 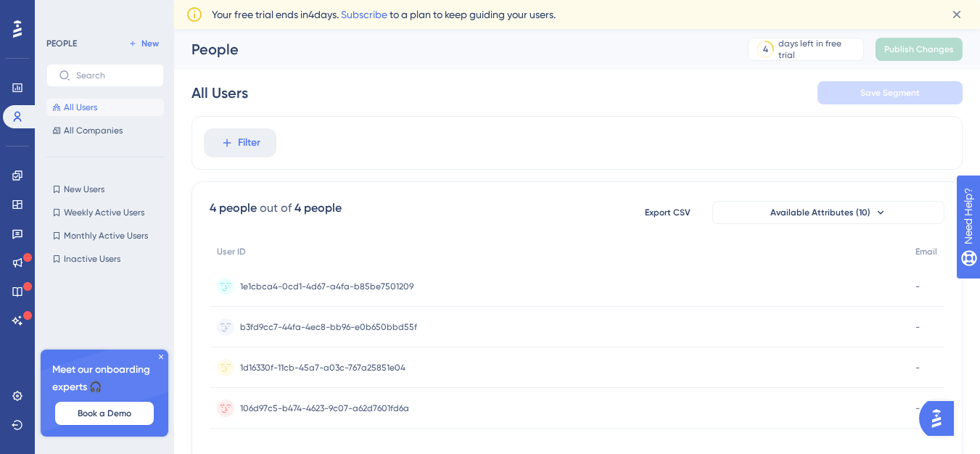 I want to click on span: Your free trial ends in 4 days. to a plan to keep guiding your users., so click(x=383, y=15).